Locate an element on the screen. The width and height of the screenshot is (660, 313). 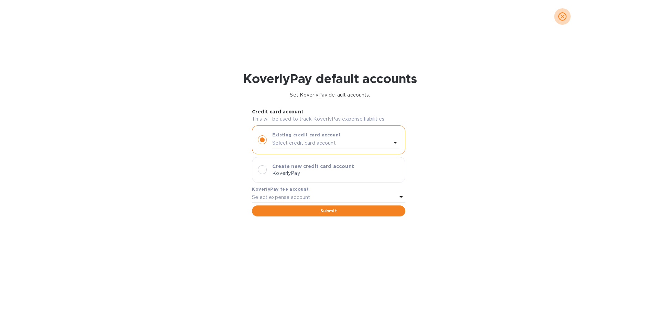
b: Existing credit card account is located at coordinates (306, 135).